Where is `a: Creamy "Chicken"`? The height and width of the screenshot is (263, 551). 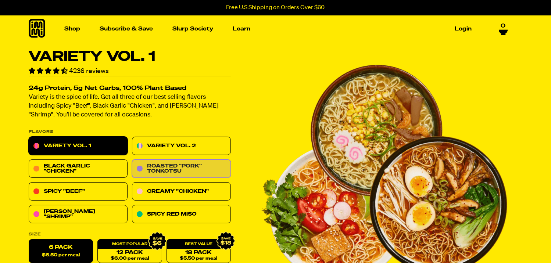 a: Creamy "Chicken" is located at coordinates (181, 192).